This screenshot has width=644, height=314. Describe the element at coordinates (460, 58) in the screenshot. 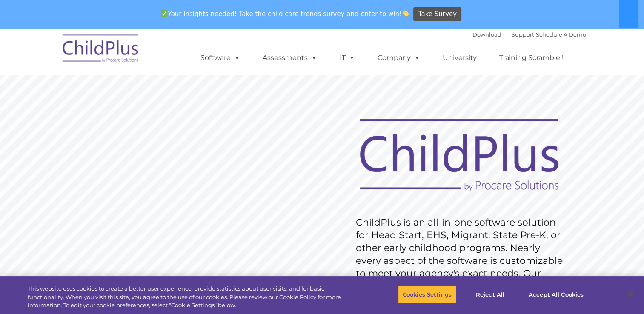

I see `a: University` at that location.